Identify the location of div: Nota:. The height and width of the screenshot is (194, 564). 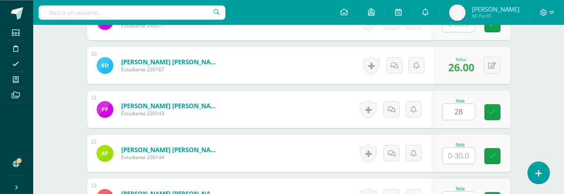
(461, 59).